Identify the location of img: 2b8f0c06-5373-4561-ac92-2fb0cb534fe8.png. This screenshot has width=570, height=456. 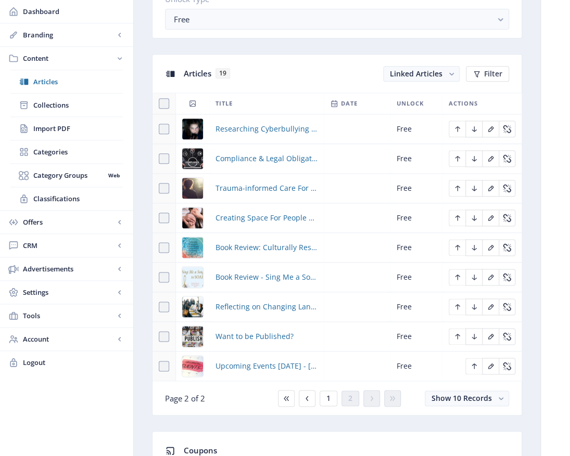
(192, 218).